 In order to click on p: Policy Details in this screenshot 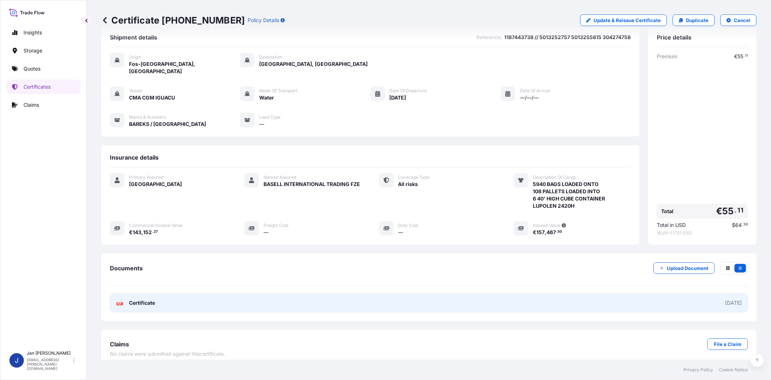, I will do `click(263, 20)`.